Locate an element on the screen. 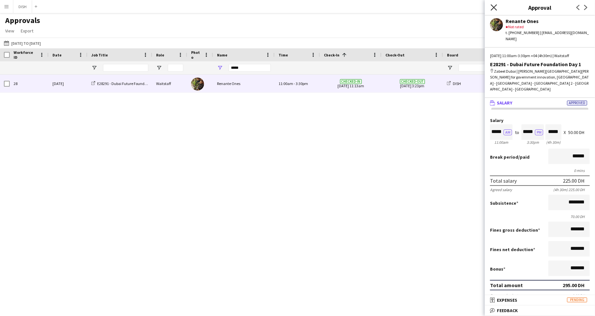  label: /paid is located at coordinates (510, 157).